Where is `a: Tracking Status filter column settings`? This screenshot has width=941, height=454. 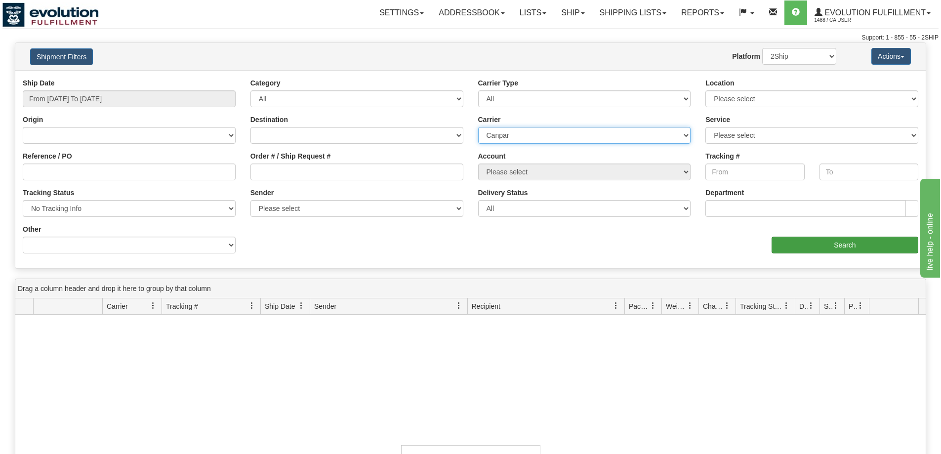
a: Tracking Status filter column settings is located at coordinates (787, 306).